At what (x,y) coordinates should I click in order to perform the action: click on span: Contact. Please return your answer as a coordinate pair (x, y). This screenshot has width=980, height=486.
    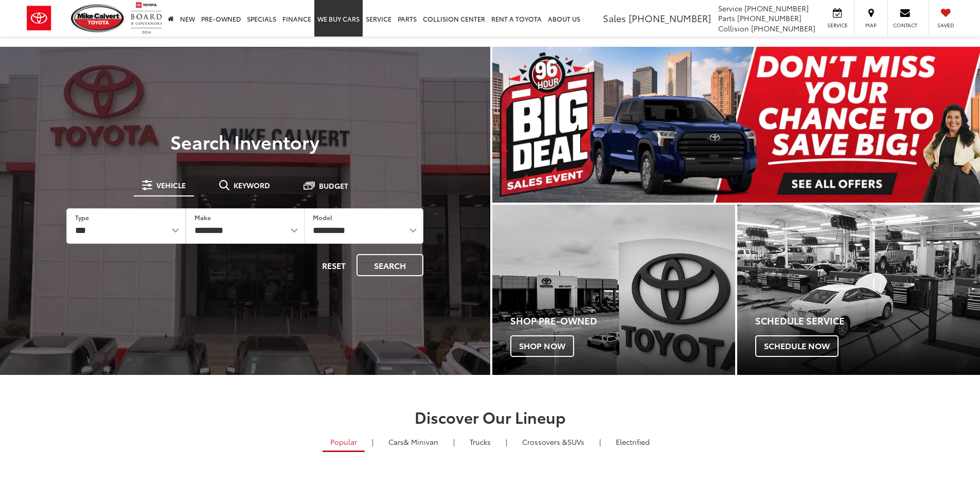
    Looking at the image, I should click on (905, 25).